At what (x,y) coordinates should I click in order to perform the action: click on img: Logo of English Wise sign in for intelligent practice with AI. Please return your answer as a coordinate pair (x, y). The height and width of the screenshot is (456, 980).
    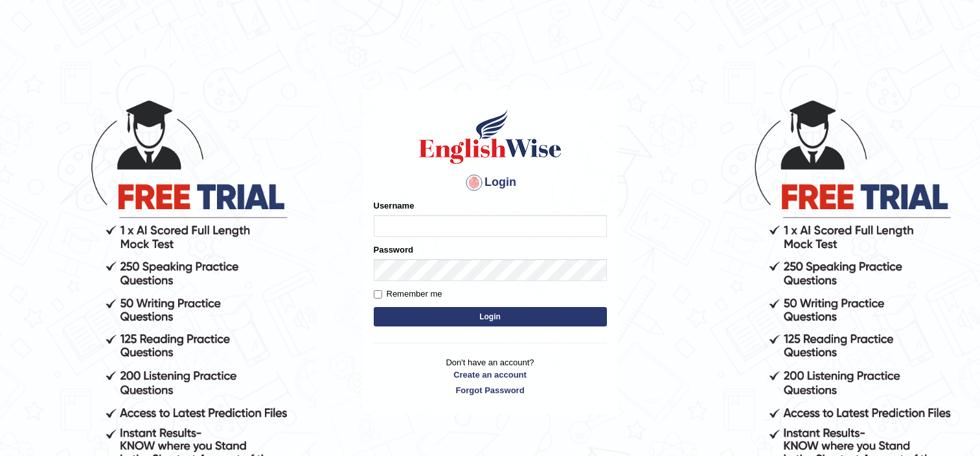
    Looking at the image, I should click on (491, 137).